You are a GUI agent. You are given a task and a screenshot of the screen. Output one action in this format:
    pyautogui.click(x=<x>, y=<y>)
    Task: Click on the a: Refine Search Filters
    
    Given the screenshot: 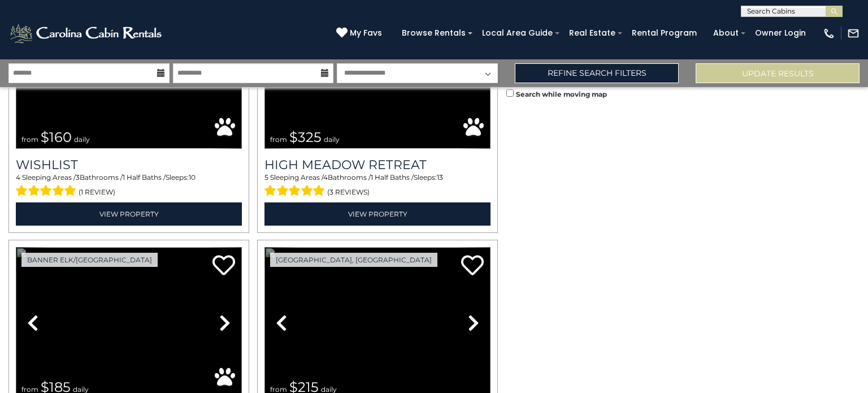 What is the action you would take?
    pyautogui.click(x=596, y=73)
    